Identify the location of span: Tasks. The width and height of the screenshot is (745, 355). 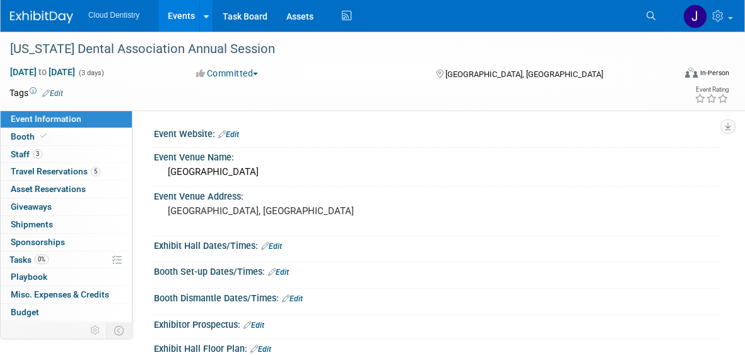
(29, 259).